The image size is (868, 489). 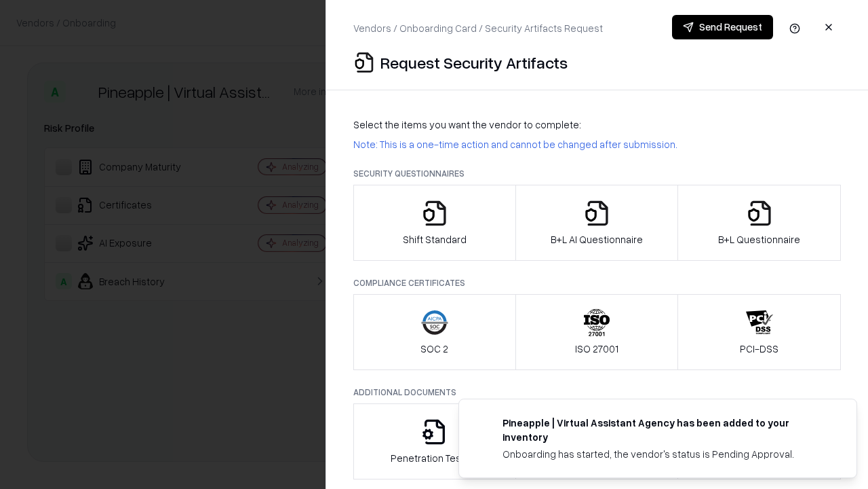 What do you see at coordinates (596, 282) in the screenshot?
I see `p: Compliance Certificates` at bounding box center [596, 282].